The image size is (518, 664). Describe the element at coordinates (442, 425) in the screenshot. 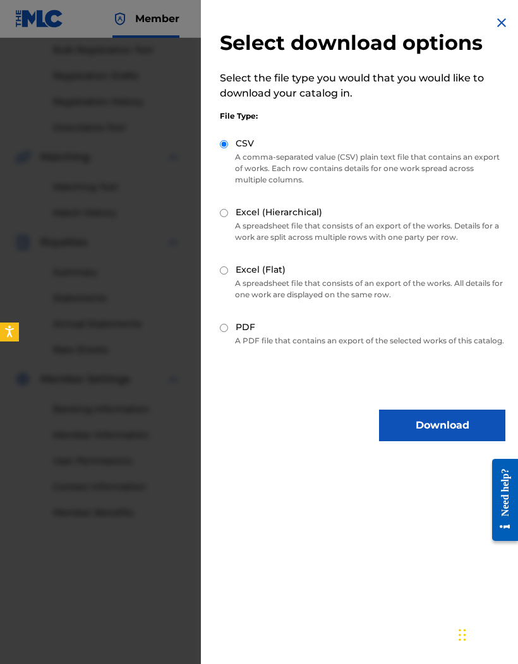

I see `button: Download` at that location.